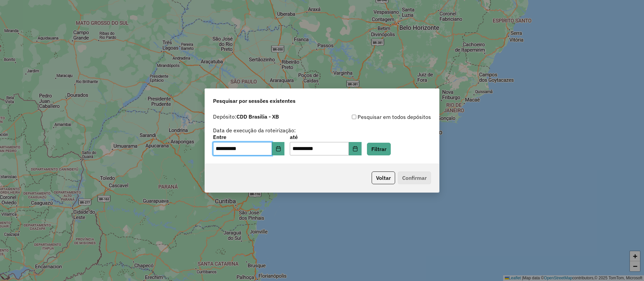  I want to click on label: Data de execução da roteirização:, so click(254, 130).